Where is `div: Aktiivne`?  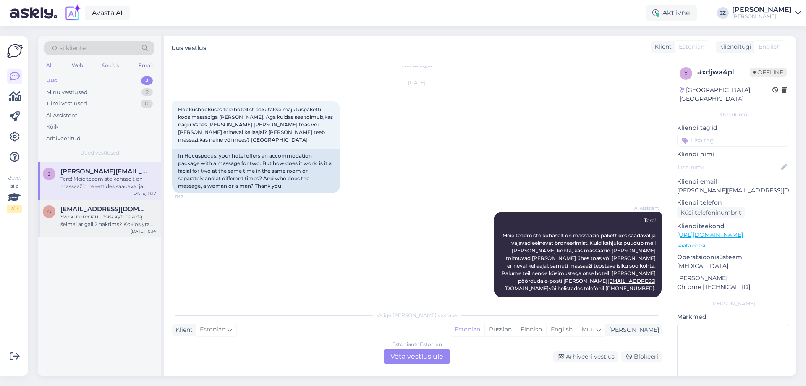
div: Aktiivne is located at coordinates (671, 13).